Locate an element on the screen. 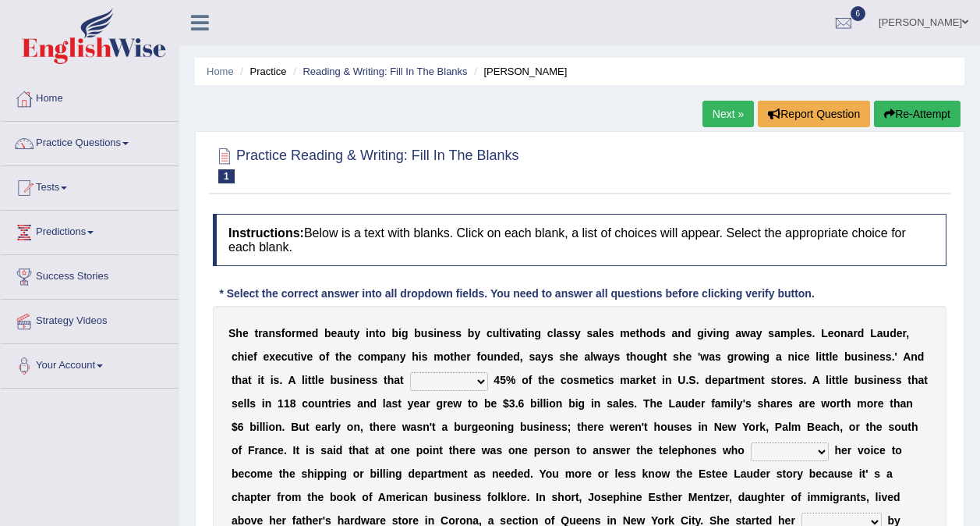  a: Home is located at coordinates (220, 71).